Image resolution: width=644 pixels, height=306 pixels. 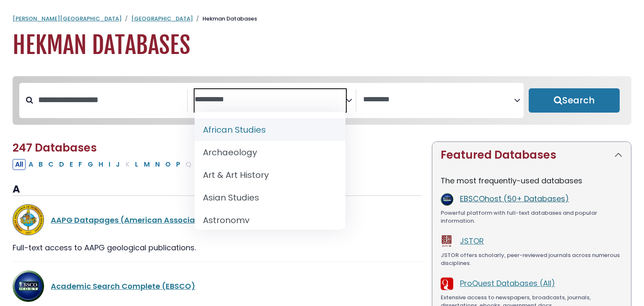 What do you see at coordinates (90, 164) in the screenshot?
I see `button: Filter Results G` at bounding box center [90, 164].